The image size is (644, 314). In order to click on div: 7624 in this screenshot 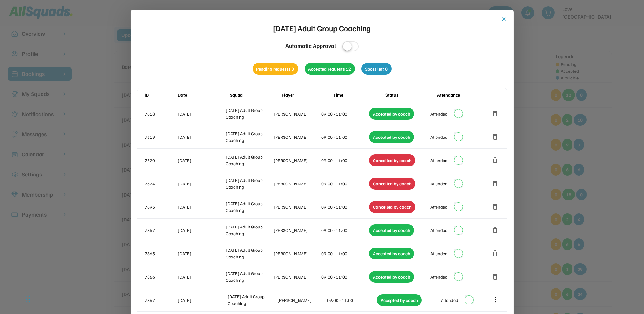, I will do `click(161, 184)`.